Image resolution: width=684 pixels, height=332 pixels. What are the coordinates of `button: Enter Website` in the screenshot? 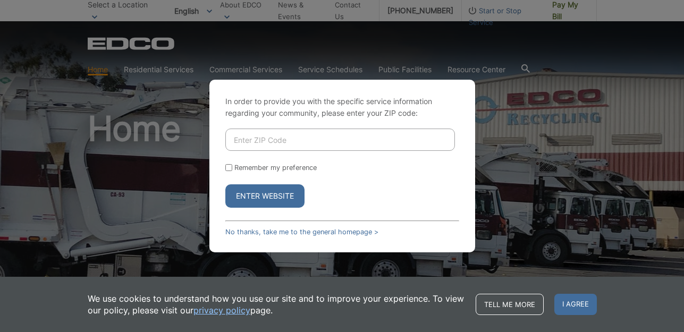 It's located at (265, 196).